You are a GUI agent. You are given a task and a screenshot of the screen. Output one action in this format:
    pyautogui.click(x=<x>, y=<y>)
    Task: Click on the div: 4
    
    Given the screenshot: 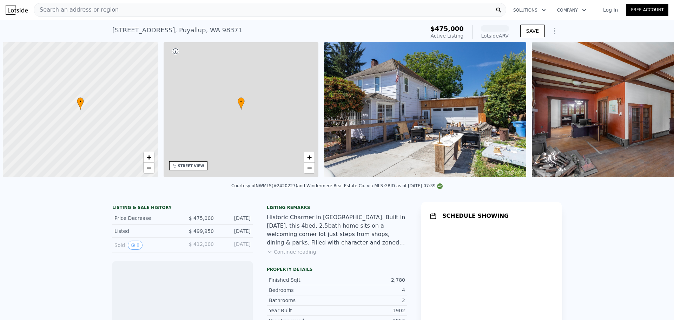 What is the action you would take?
    pyautogui.click(x=371, y=290)
    